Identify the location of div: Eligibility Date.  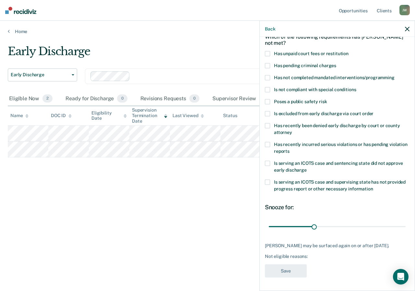
(109, 116).